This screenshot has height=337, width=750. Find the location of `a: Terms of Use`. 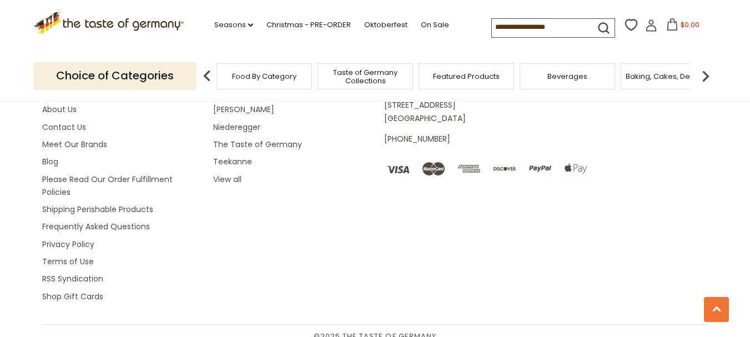

a: Terms of Use is located at coordinates (68, 262).